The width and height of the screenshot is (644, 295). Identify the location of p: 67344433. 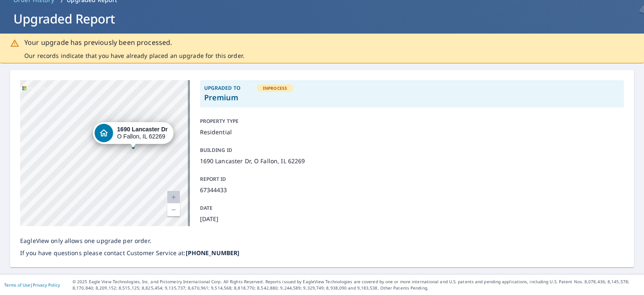
(410, 190).